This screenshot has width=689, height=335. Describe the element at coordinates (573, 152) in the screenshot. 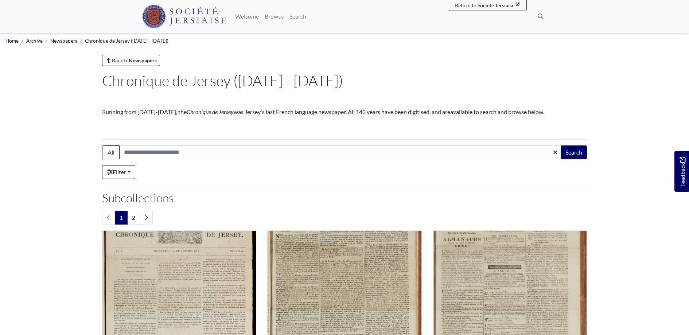

I see `button: Search` at that location.